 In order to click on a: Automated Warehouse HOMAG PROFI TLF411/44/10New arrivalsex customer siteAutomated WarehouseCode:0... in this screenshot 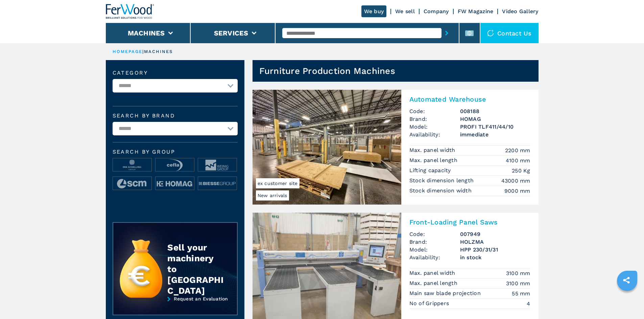, I will do `click(396, 147)`.